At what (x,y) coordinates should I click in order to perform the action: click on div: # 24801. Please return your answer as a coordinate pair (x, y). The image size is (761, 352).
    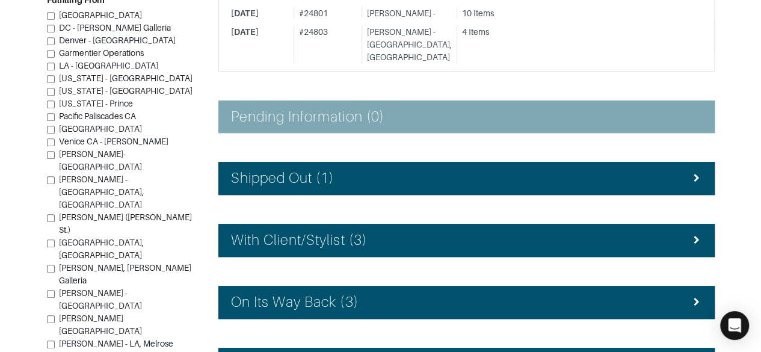
    Looking at the image, I should click on (325, 26).